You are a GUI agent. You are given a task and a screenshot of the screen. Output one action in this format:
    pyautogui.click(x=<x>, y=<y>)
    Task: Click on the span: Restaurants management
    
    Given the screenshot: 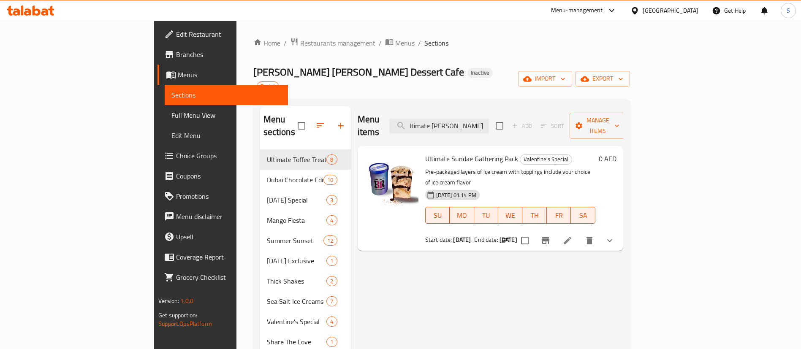 What is the action you would take?
    pyautogui.click(x=338, y=43)
    